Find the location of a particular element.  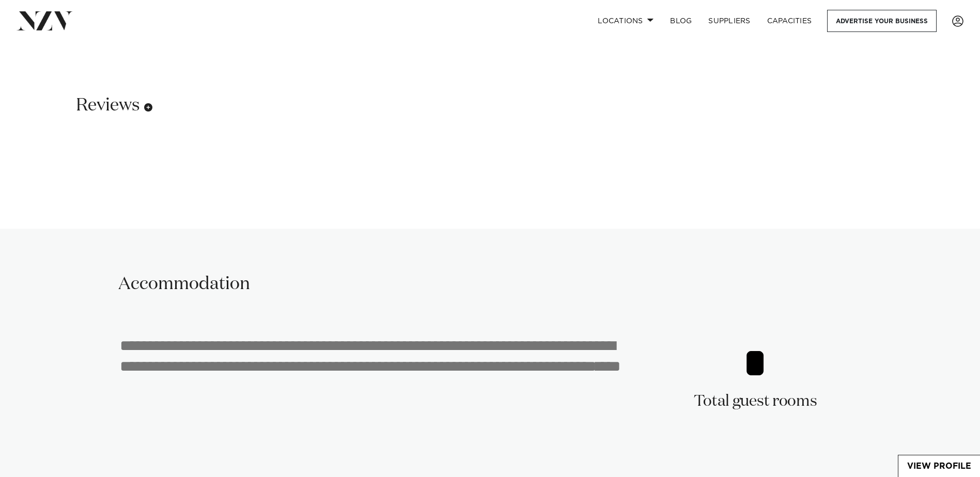

a: View Profile is located at coordinates (939, 467).